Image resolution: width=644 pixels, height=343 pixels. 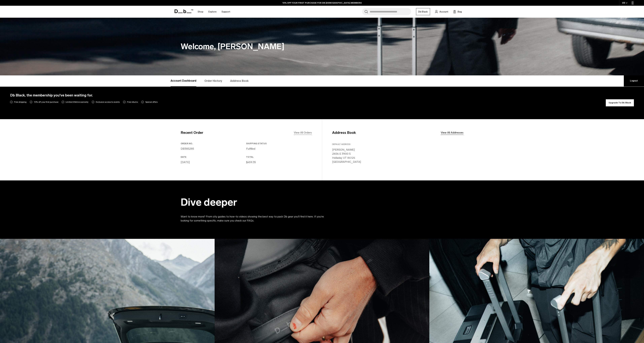 What do you see at coordinates (442, 11) in the screenshot?
I see `a: Account` at bounding box center [442, 11].